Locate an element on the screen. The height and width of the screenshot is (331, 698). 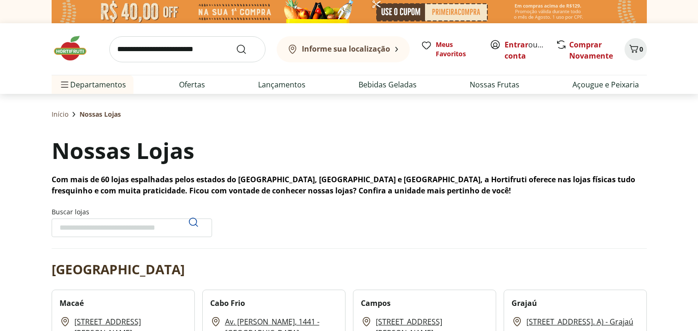
input: Buscar lojasPesquisar is located at coordinates (132, 228).